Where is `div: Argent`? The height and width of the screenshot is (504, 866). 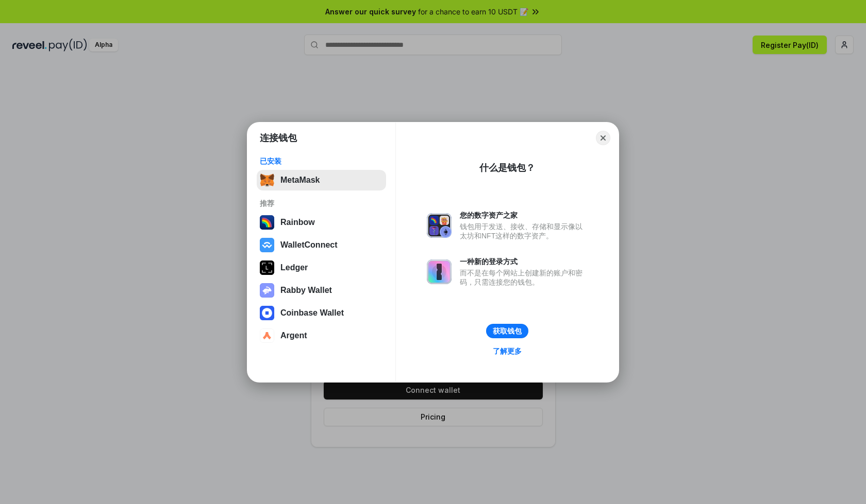 div: Argent is located at coordinates (294, 335).